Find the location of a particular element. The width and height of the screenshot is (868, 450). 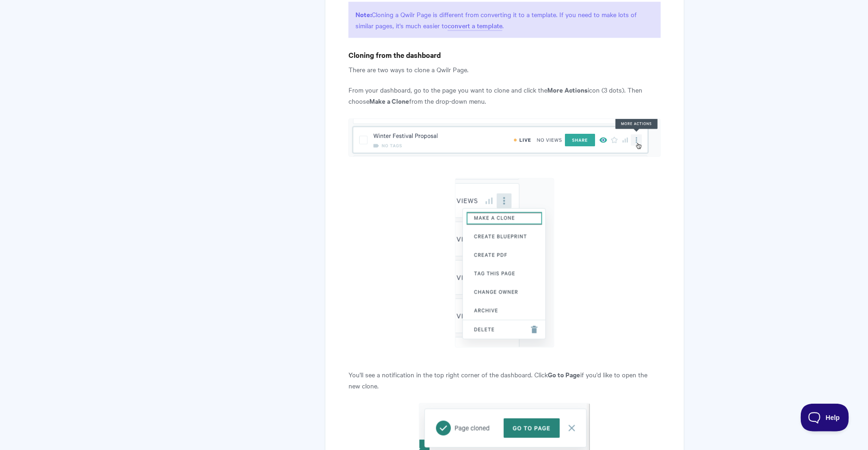

h4: Cloning from the dashboard is located at coordinates (504, 54).